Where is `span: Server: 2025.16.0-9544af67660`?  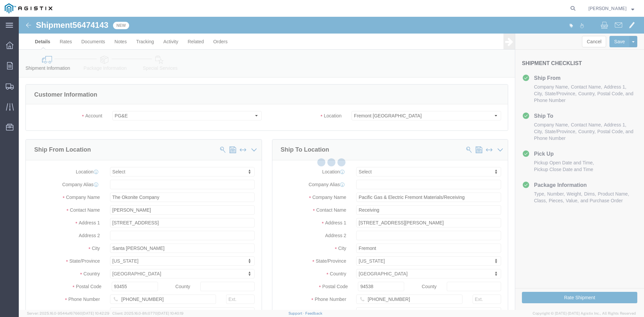 span: Server: 2025.16.0-9544af67660 is located at coordinates (68, 313).